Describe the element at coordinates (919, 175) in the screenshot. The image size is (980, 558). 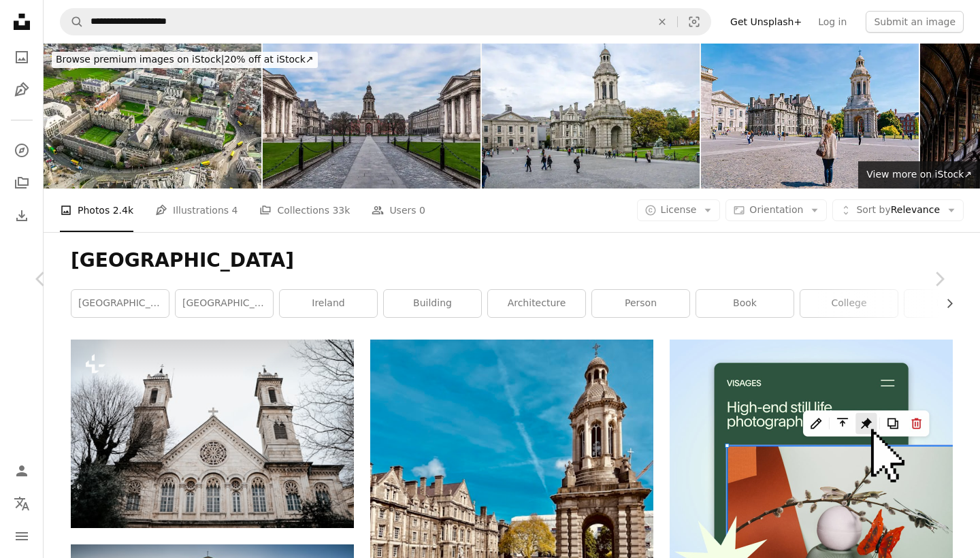
I see `a: View more on iStock↗` at that location.